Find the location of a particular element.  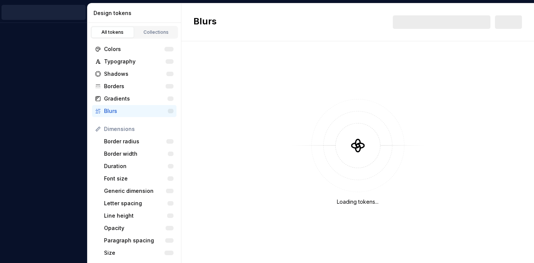

a: Line height is located at coordinates (138, 216).